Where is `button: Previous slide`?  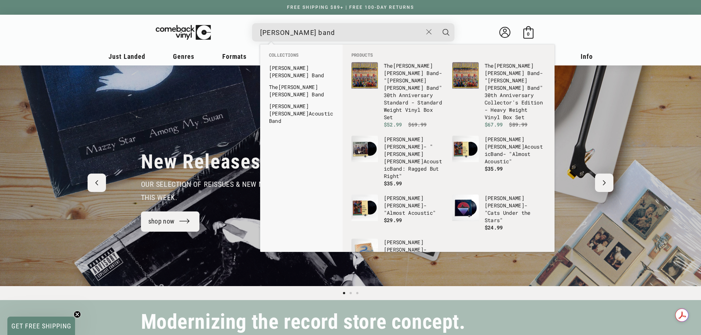 button: Previous slide is located at coordinates (97, 183).